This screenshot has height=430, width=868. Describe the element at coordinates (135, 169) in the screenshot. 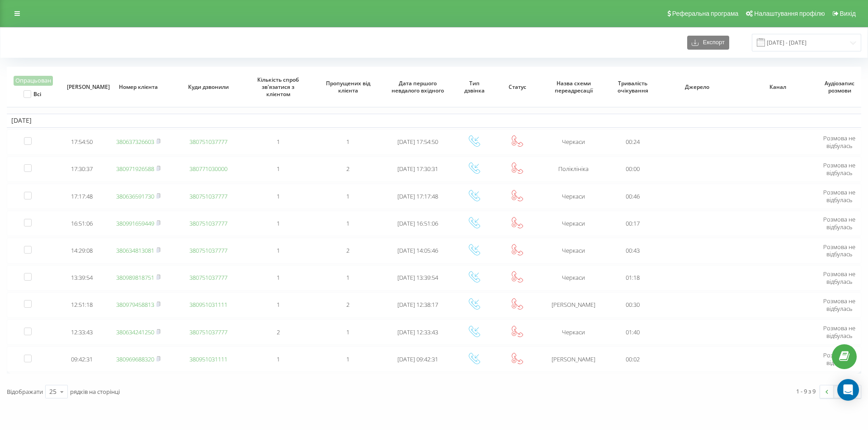

I see `a: 380971926588` at that location.